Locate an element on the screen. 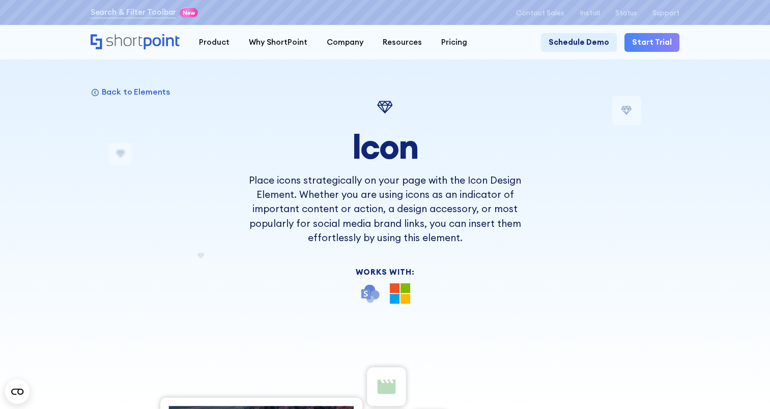 Image resolution: width=770 pixels, height=409 pixels. a: Back to Elements is located at coordinates (130, 92).